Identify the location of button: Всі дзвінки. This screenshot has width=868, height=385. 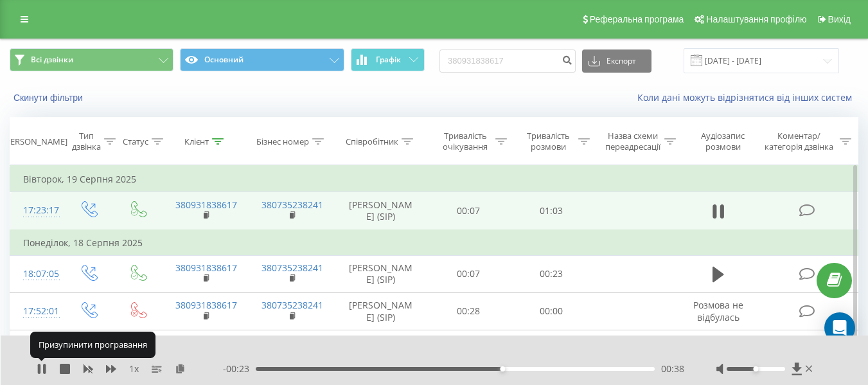
(92, 59).